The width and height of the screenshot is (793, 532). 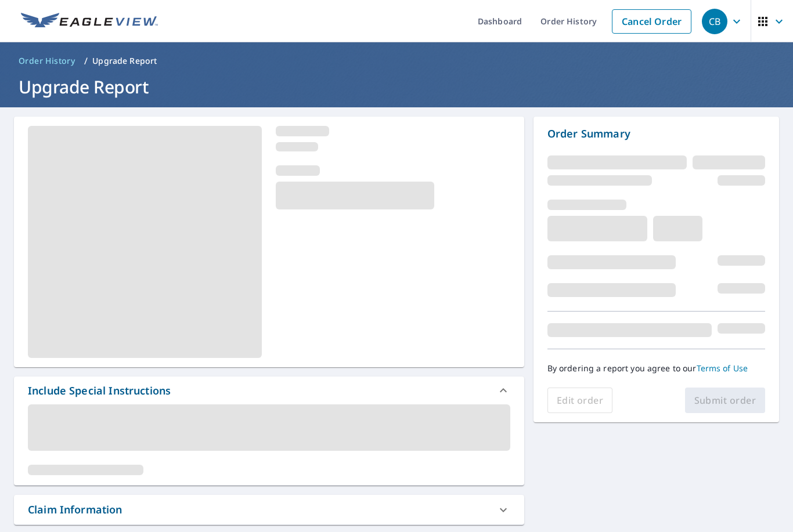 What do you see at coordinates (722, 368) in the screenshot?
I see `a: Terms of Use` at bounding box center [722, 368].